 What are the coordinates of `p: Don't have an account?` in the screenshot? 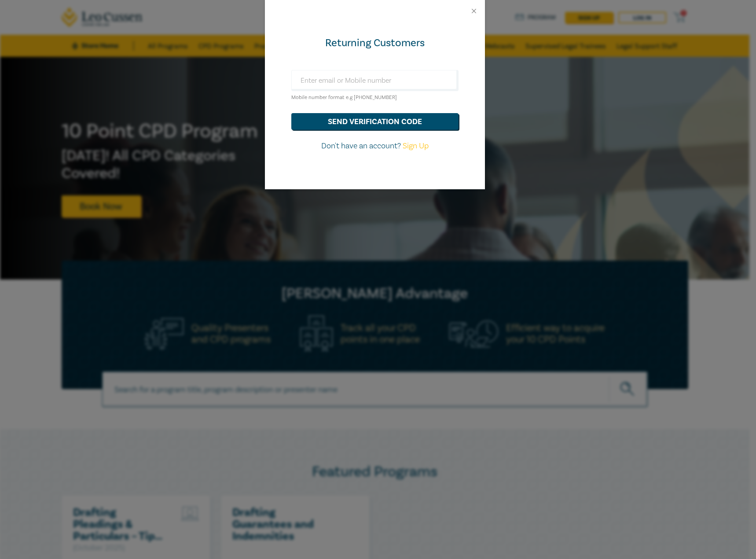 It's located at (375, 146).